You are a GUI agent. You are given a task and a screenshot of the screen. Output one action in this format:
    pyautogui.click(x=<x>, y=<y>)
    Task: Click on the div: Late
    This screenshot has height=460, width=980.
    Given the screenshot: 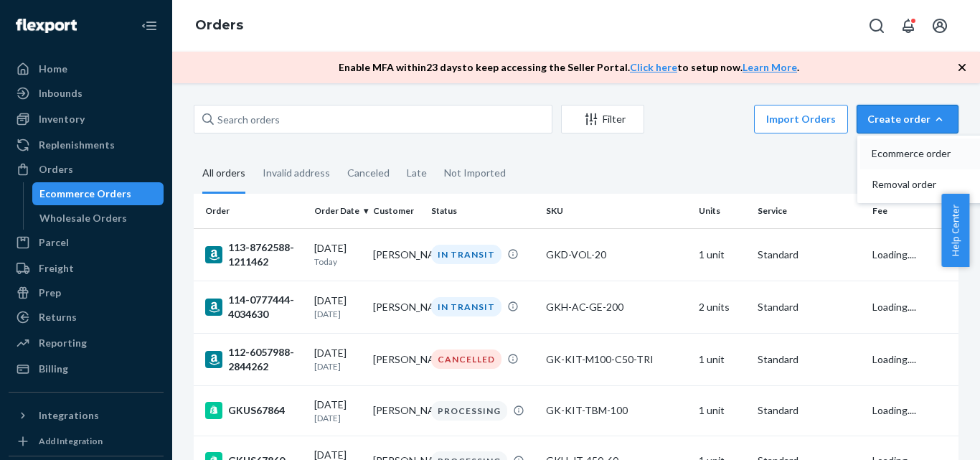 What is the action you would take?
    pyautogui.click(x=417, y=173)
    